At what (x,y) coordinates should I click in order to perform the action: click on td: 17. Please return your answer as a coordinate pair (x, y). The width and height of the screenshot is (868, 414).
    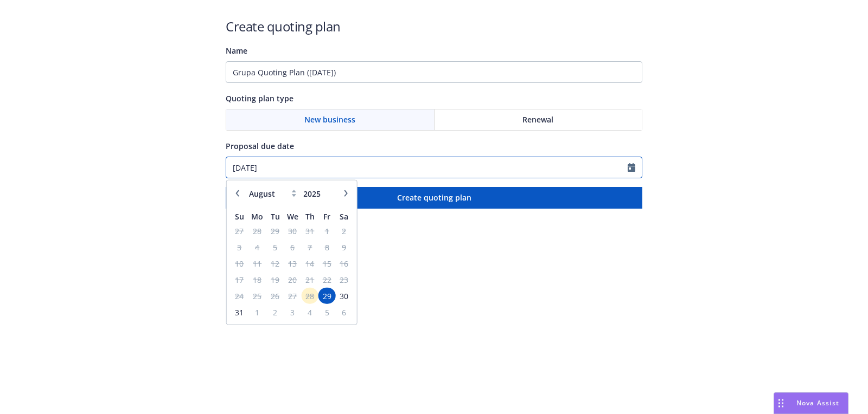
    Looking at the image, I should click on (239, 280).